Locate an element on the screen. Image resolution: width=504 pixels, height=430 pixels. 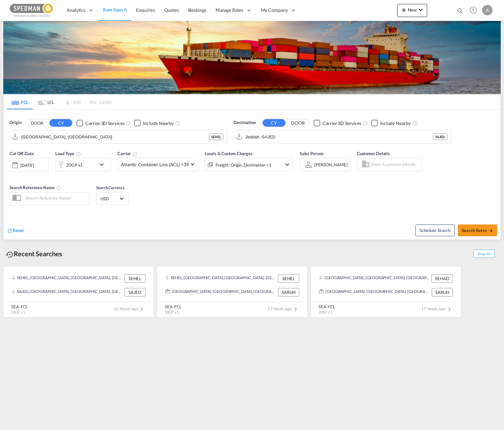
div: A is located at coordinates (487, 10).